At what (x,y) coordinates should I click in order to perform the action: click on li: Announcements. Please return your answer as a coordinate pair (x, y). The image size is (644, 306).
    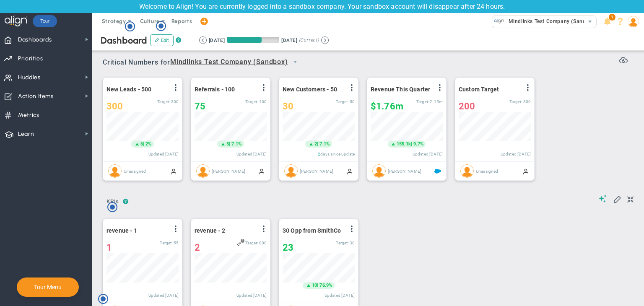
    Looking at the image, I should click on (607, 21).